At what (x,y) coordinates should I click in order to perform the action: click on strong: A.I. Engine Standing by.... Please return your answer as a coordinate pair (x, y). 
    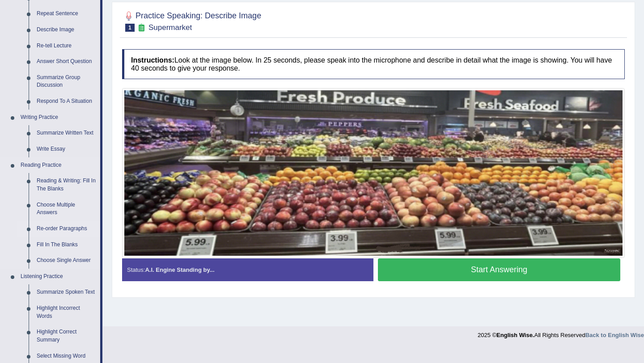
    Looking at the image, I should click on (180, 269).